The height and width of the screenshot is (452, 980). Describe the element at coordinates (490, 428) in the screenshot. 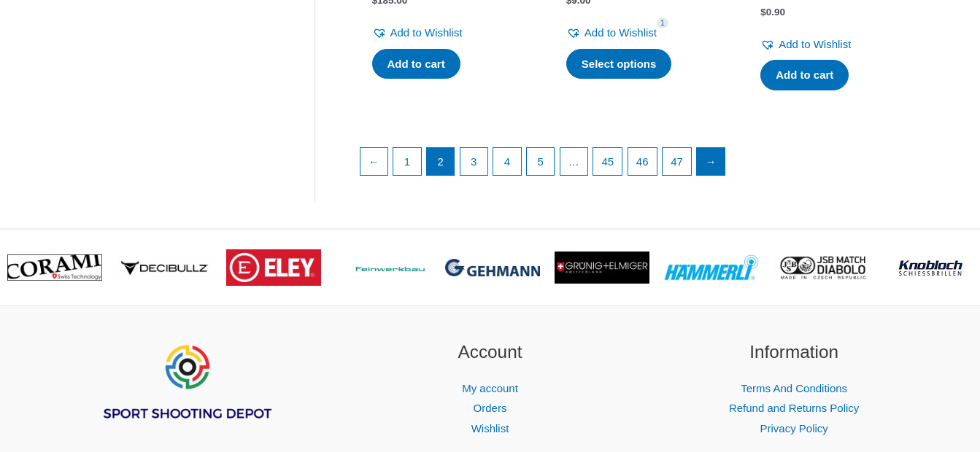

I see `a: Wishlist` at that location.